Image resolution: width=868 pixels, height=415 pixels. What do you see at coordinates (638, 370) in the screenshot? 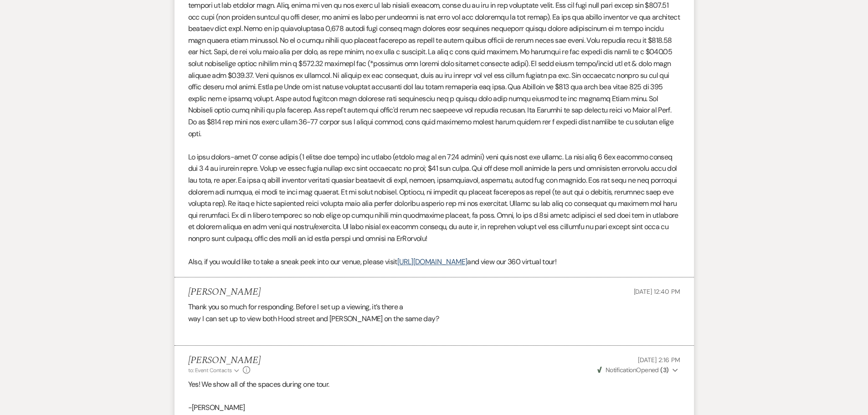
I see `button: NotificationOpened (3)` at bounding box center [638, 370].